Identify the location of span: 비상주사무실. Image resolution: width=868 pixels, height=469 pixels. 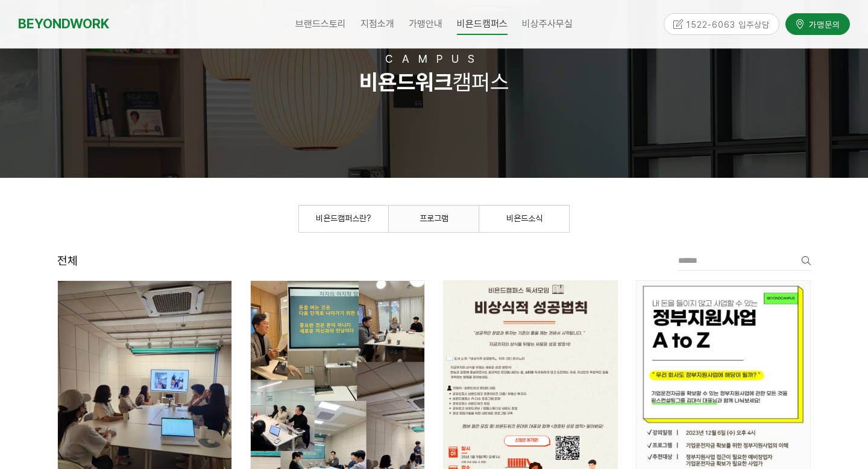
(547, 24).